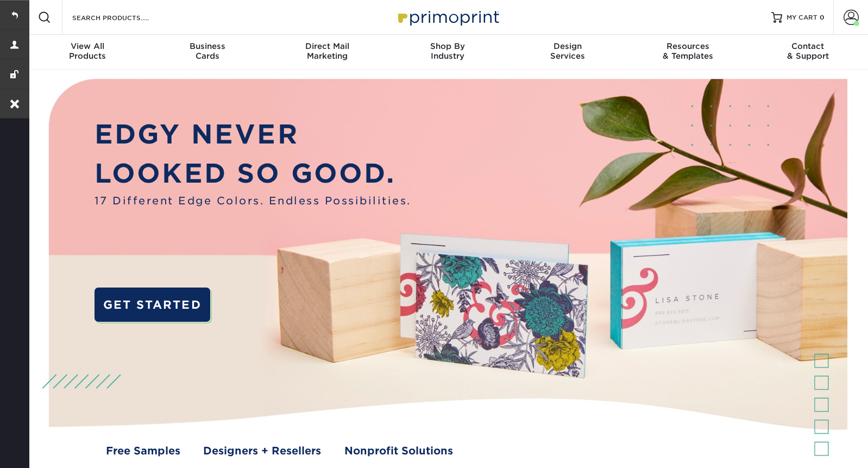  Describe the element at coordinates (87, 52) in the screenshot. I see `a: View AllProducts` at that location.